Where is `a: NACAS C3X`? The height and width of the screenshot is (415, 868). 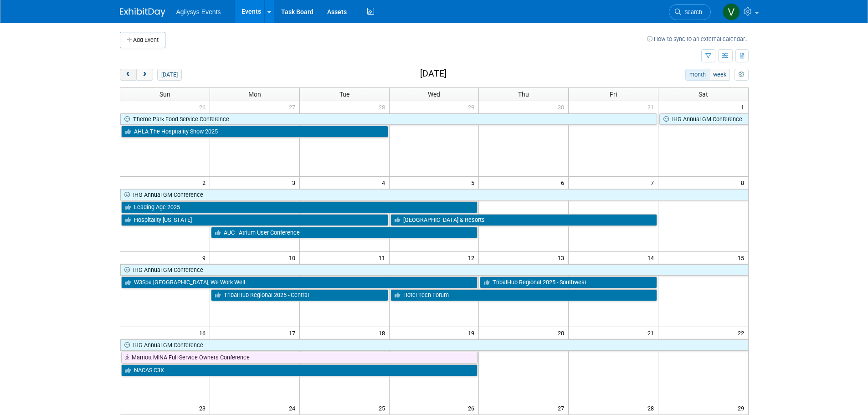
a: NACAS C3X is located at coordinates (299, 370).